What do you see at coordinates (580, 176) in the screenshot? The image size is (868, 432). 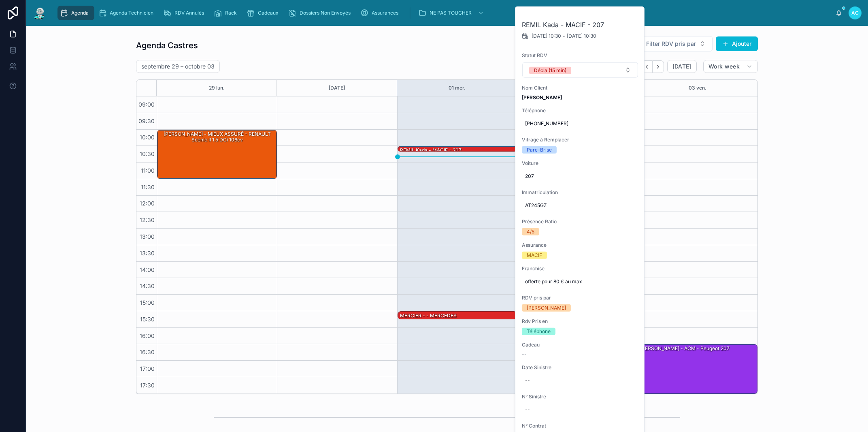 I see `span: 207` at bounding box center [580, 176].